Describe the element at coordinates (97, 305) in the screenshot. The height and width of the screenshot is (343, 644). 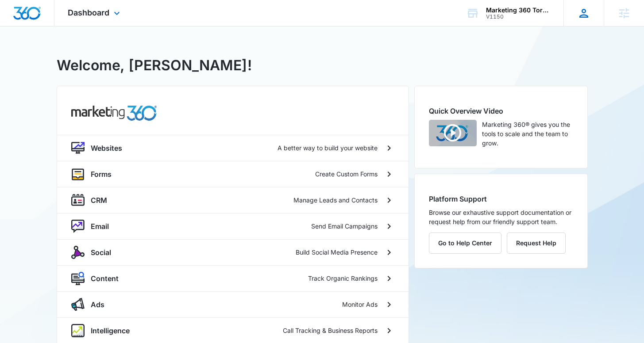
I see `p: Ads` at that location.